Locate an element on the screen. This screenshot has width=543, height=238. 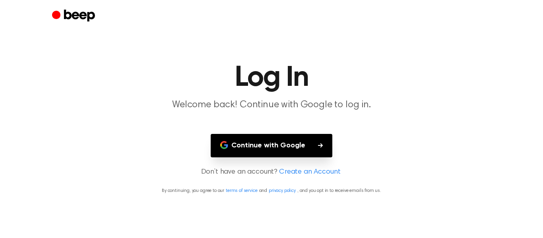
a: Beep is located at coordinates (74, 16).